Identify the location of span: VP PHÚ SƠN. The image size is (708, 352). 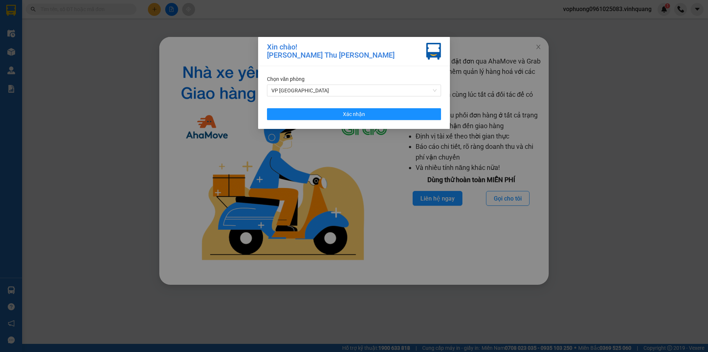
(354, 90).